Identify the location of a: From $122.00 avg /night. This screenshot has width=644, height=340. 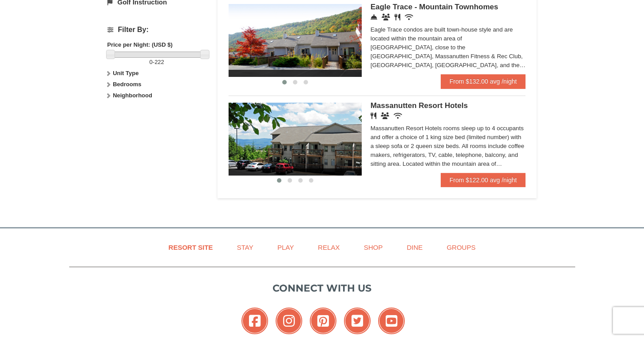
(483, 180).